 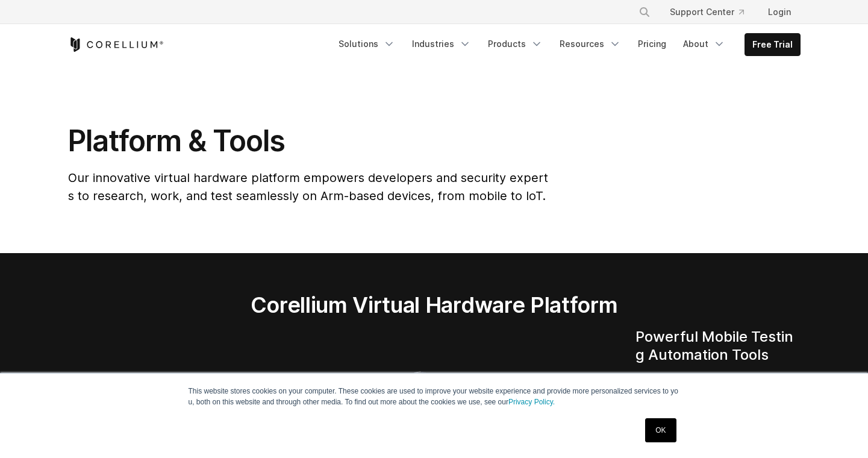 I want to click on a: Support Center, so click(x=707, y=12).